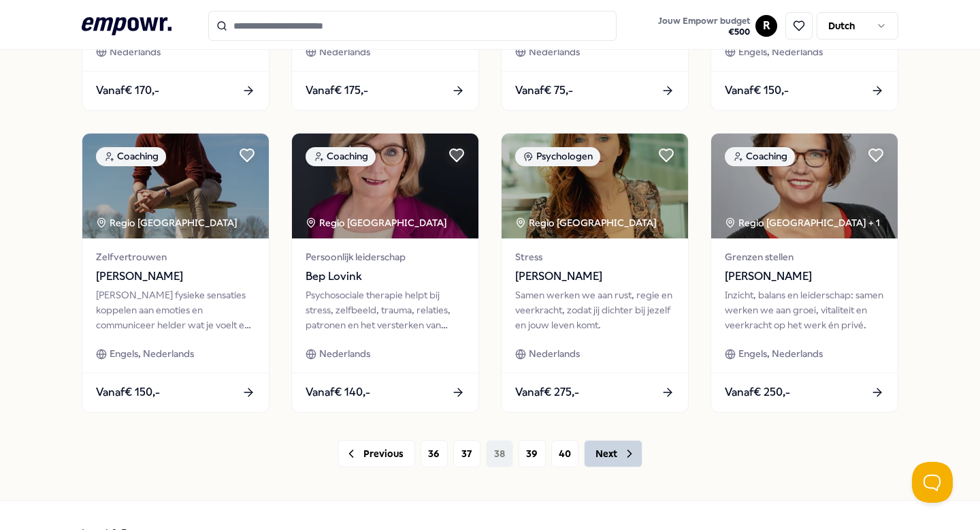  I want to click on span: Persoonlijk leiderschap, so click(385, 256).